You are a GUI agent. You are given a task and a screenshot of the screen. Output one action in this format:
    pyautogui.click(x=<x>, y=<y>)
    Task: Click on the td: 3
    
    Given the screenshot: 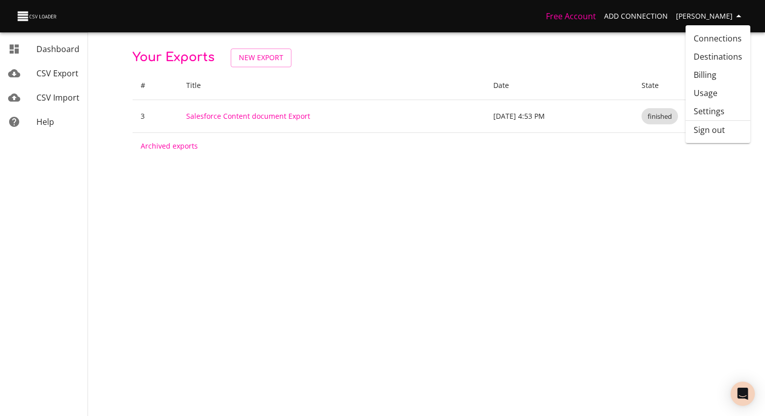 What is the action you would take?
    pyautogui.click(x=155, y=116)
    